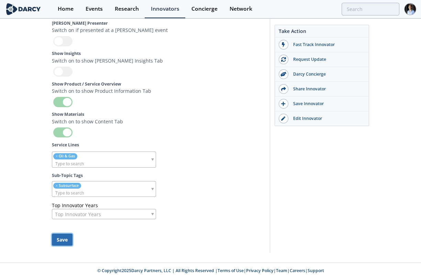  What do you see at coordinates (327, 119) in the screenshot?
I see `div: Edit Innovator` at bounding box center [327, 119].